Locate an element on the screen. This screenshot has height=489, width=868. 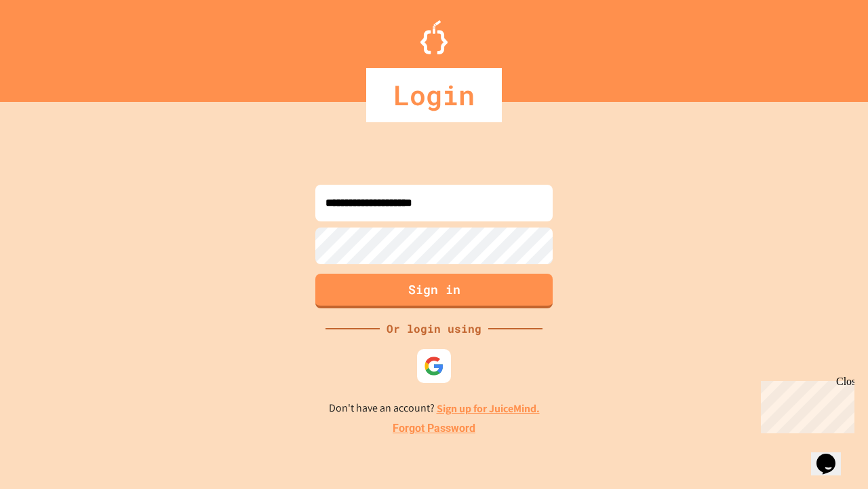
img: google-icon.svg is located at coordinates (434, 366).